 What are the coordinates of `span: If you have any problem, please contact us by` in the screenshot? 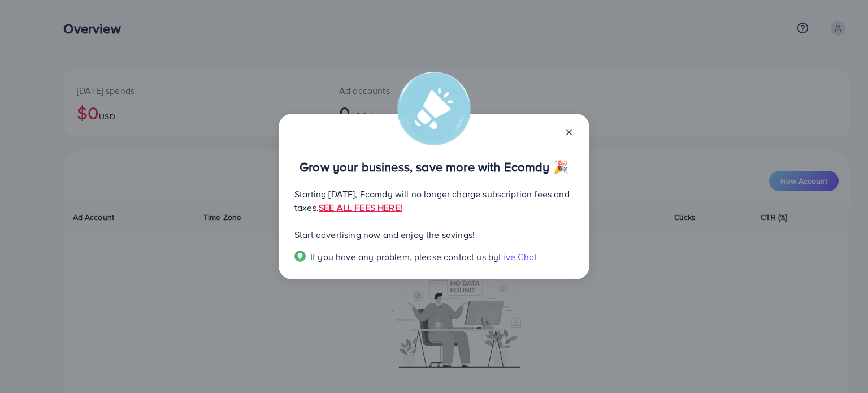 It's located at (404, 257).